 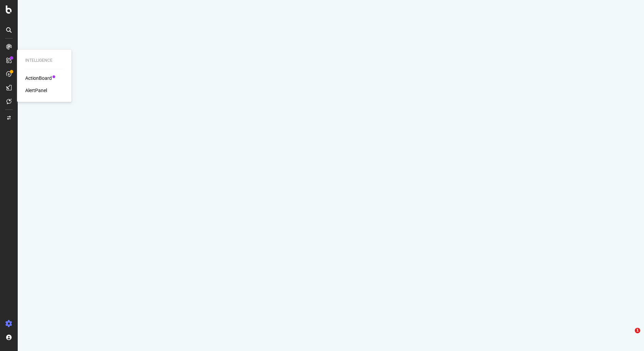 What do you see at coordinates (44, 60) in the screenshot?
I see `div: Intelligence` at bounding box center [44, 60].